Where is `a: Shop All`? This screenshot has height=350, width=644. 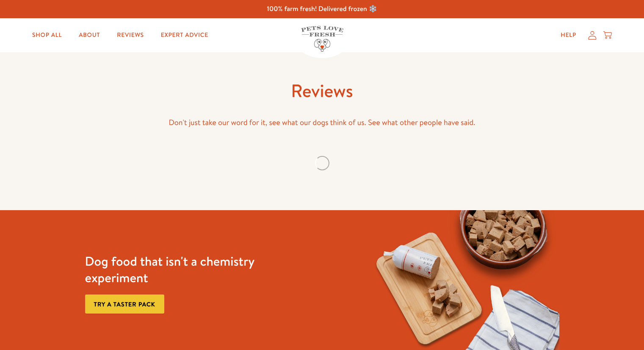 a: Shop All is located at coordinates (47, 35).